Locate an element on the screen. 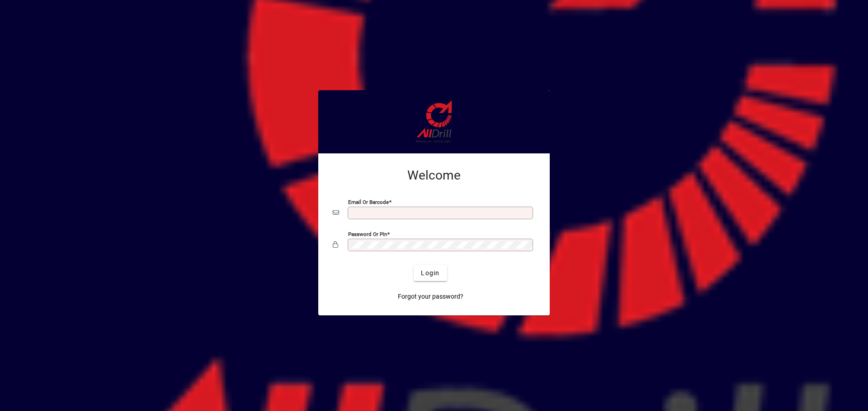 This screenshot has width=868, height=411. a: Forgot your password? is located at coordinates (430, 296).